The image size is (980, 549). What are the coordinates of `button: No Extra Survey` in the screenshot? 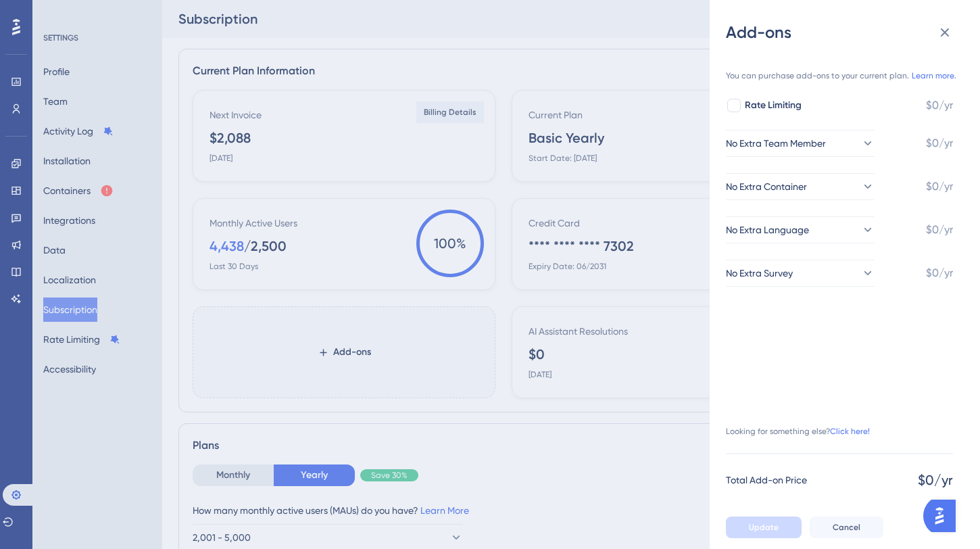 It's located at (801, 273).